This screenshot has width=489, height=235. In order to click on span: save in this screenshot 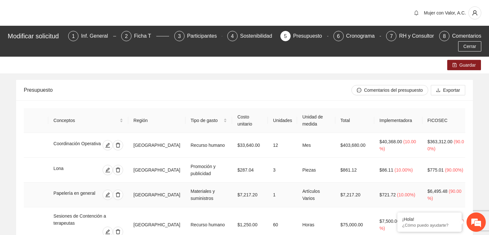, I will do `click(454, 65)`.